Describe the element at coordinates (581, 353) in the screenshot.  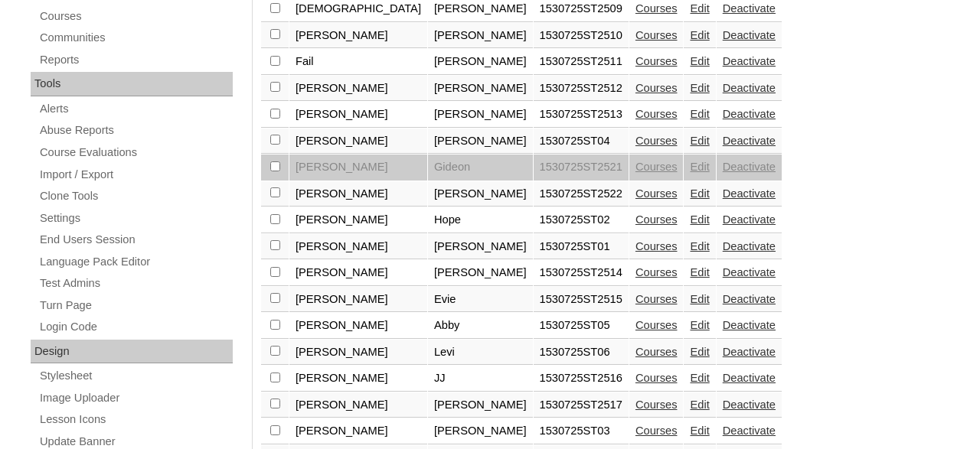
I see `td: 1530725ST06` at that location.